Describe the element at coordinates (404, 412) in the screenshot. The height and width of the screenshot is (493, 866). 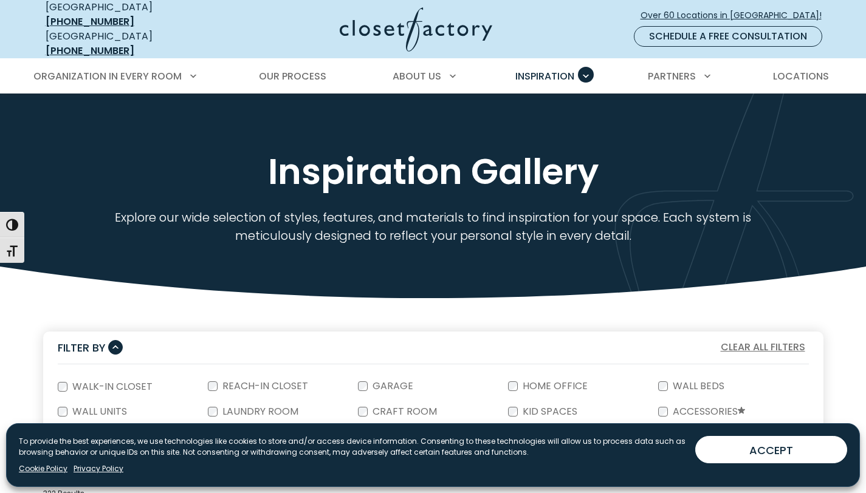
I see `label: Craft Room` at that location.